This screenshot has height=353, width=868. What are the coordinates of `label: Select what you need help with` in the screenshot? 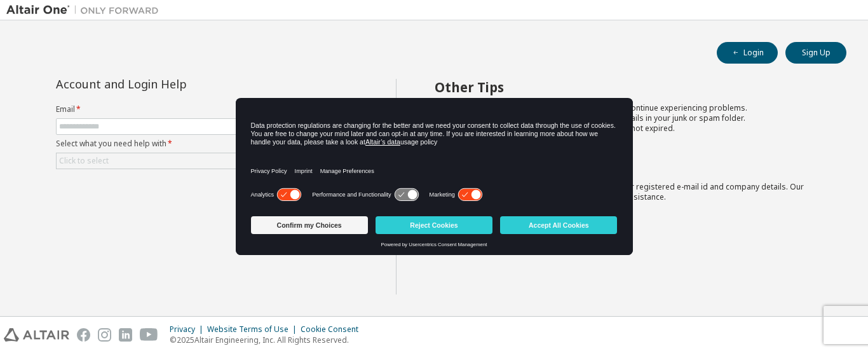 It's located at (201, 144).